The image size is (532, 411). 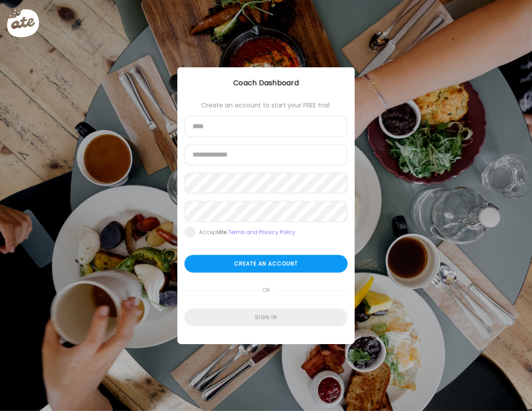 I want to click on span: or, so click(x=266, y=291).